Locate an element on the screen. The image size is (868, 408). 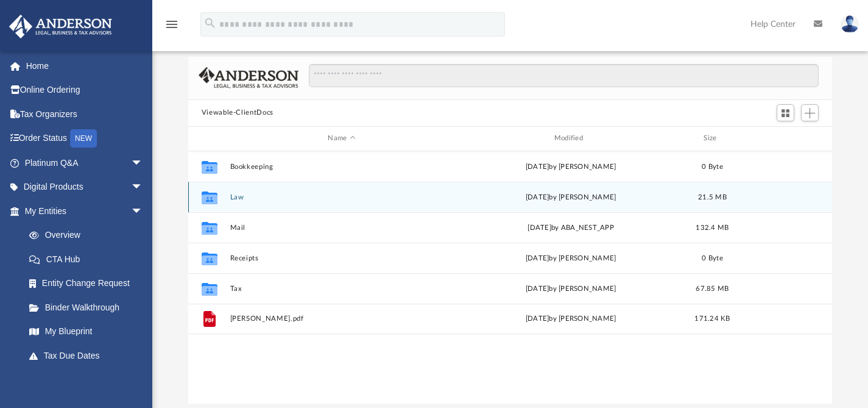
input: Search files and folders is located at coordinates (563, 76).